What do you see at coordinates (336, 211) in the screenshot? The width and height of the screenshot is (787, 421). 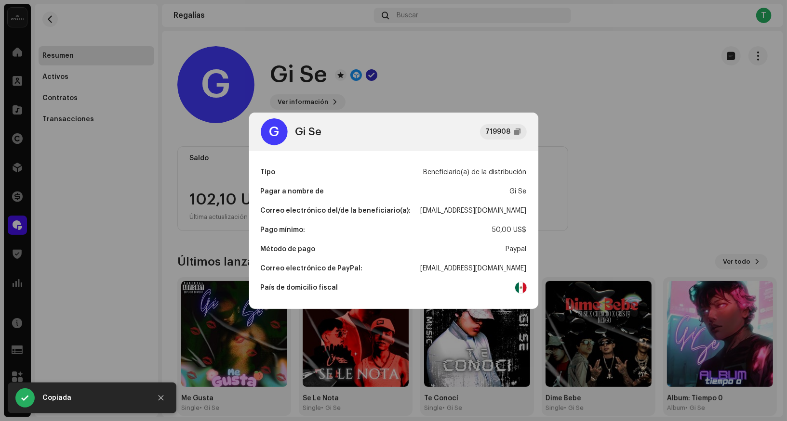 I see `div: Correo electrónico del/de la beneficiario(a):` at bounding box center [336, 211].